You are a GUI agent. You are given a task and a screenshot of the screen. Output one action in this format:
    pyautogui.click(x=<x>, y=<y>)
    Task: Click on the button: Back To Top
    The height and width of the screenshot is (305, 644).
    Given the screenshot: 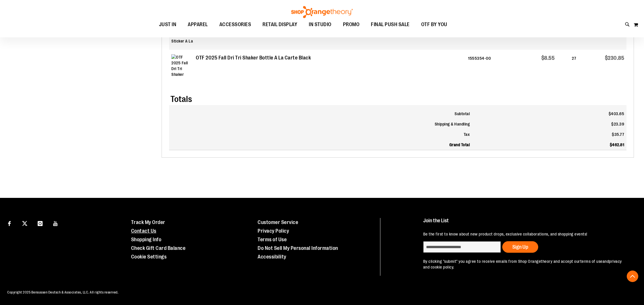 What is the action you would take?
    pyautogui.click(x=633, y=277)
    